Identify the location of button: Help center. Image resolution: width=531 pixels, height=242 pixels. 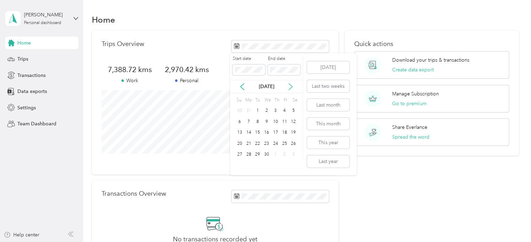
(22, 234).